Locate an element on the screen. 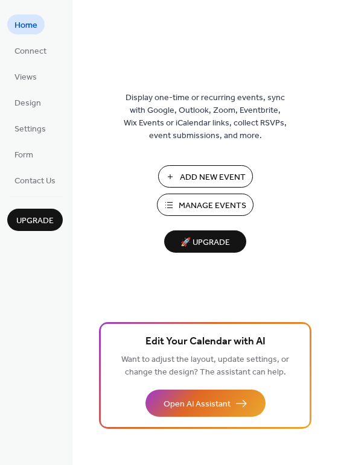 This screenshot has height=465, width=338. a: Views is located at coordinates (25, 76).